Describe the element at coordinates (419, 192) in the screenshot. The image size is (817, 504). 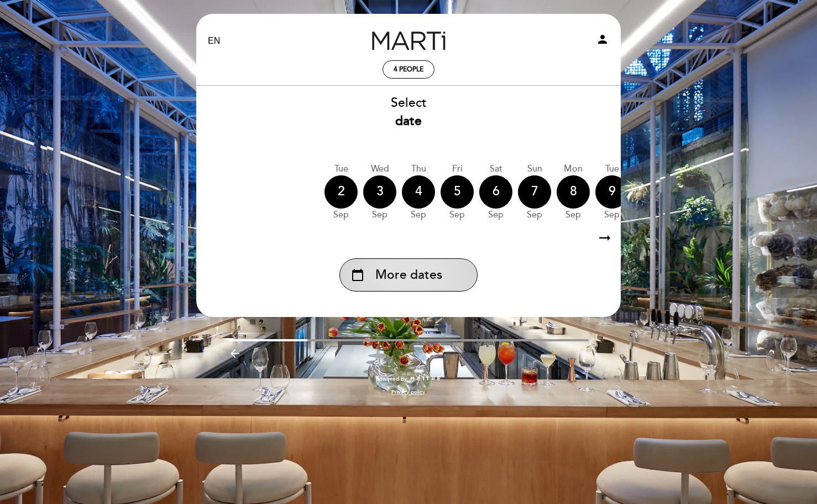
I see `div: 4` at that location.